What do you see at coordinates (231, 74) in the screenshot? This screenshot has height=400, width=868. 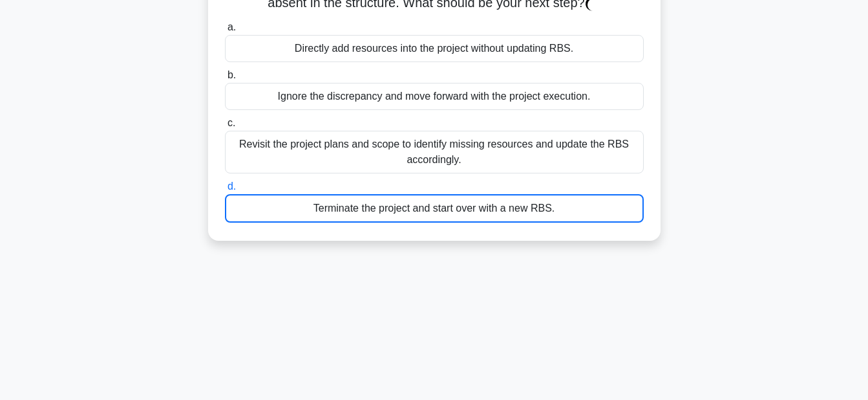 I see `span: b.` at bounding box center [231, 74].